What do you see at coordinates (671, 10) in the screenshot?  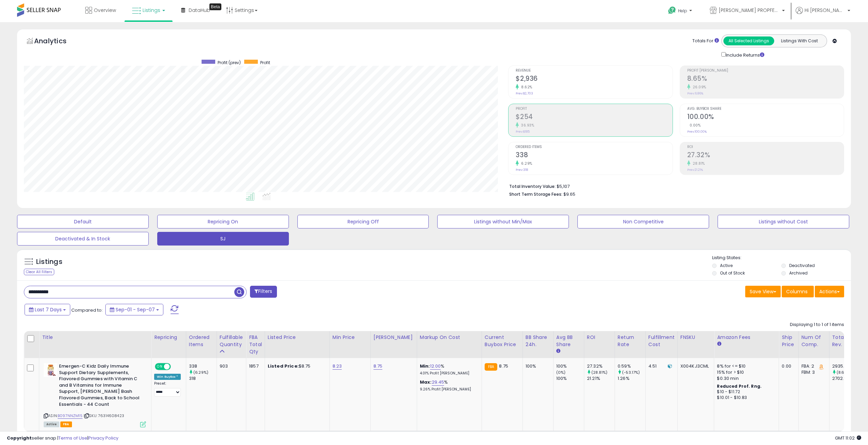 I see `i: Get Help` at bounding box center [671, 10].